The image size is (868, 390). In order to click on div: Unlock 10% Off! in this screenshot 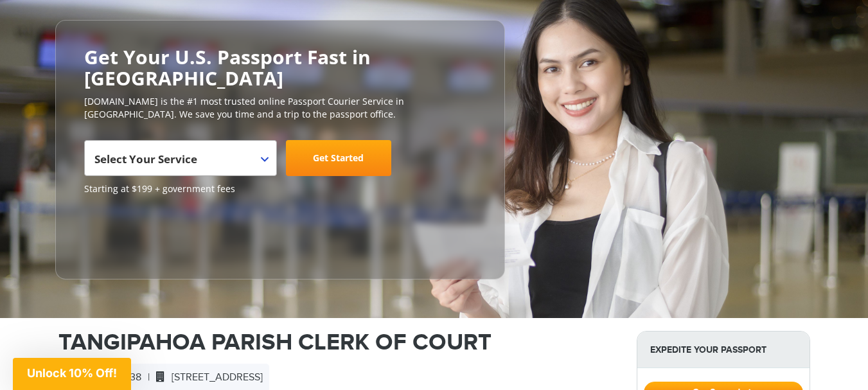, I will do `click(72, 374)`.